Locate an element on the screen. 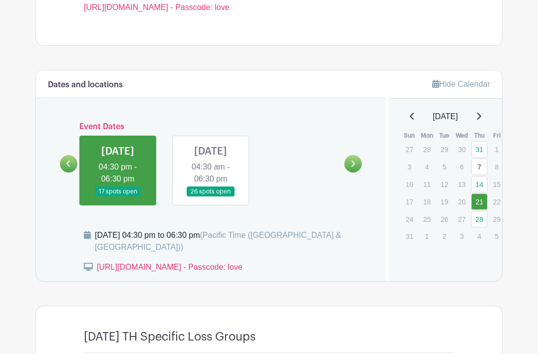 This screenshot has width=538, height=354. p: 6 is located at coordinates (461, 167).